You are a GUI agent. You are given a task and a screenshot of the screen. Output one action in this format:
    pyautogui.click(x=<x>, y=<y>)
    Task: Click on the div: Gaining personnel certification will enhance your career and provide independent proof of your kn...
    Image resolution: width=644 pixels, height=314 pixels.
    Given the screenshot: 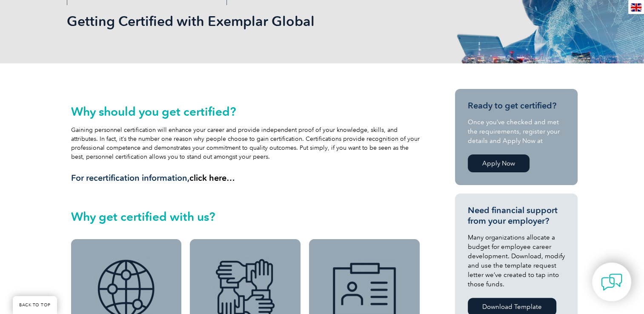 What is the action you would take?
    pyautogui.click(x=246, y=144)
    